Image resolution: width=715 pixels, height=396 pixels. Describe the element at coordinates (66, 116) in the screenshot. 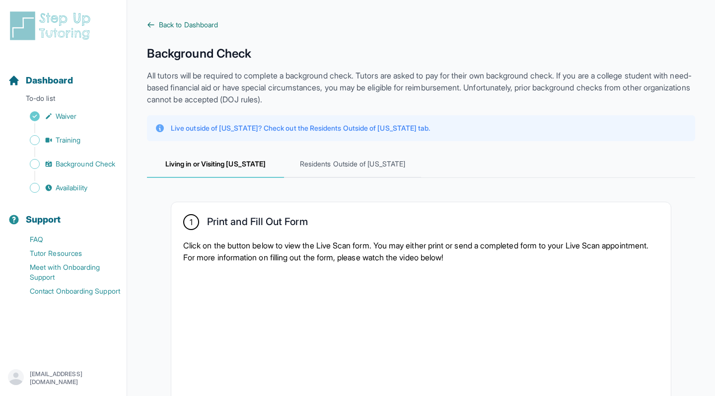

I see `span: Waiver` at that location.